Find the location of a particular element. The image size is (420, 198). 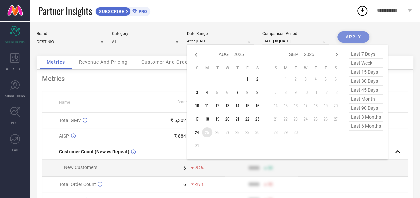

td: Wed Aug 27 2025 is located at coordinates (227, 133).